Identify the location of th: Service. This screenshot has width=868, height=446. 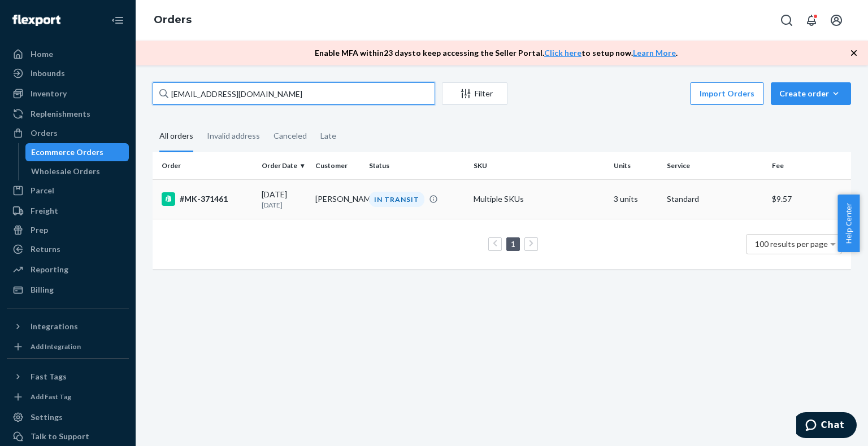
(714, 166).